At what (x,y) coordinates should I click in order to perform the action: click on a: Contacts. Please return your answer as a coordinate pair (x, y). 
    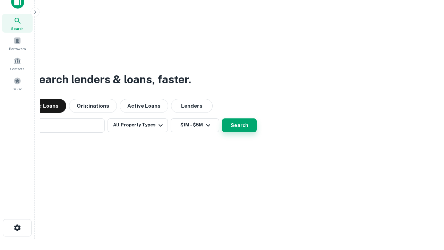
    Looking at the image, I should click on (17, 63).